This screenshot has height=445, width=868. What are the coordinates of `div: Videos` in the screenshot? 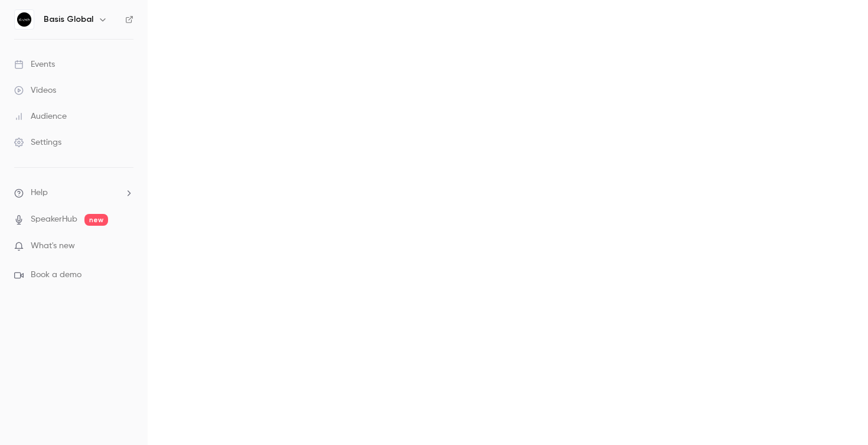 It's located at (35, 91).